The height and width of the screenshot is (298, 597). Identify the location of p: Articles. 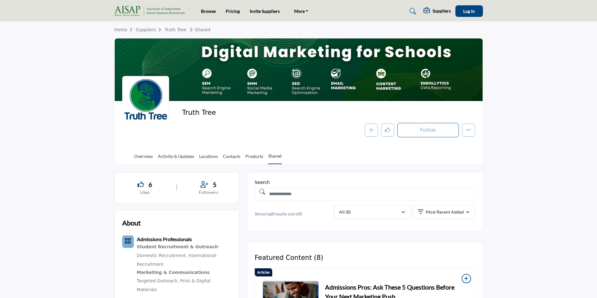
(263, 272).